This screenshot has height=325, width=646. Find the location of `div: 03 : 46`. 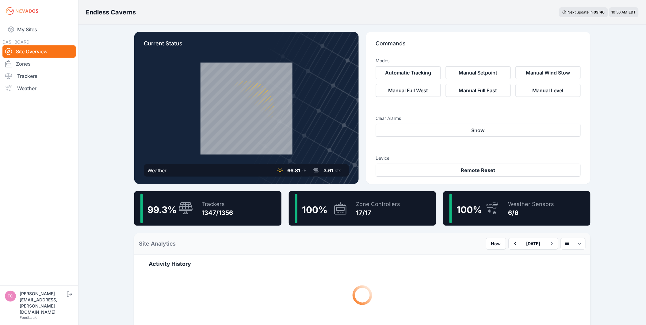

div: 03 : 46 is located at coordinates (599, 12).